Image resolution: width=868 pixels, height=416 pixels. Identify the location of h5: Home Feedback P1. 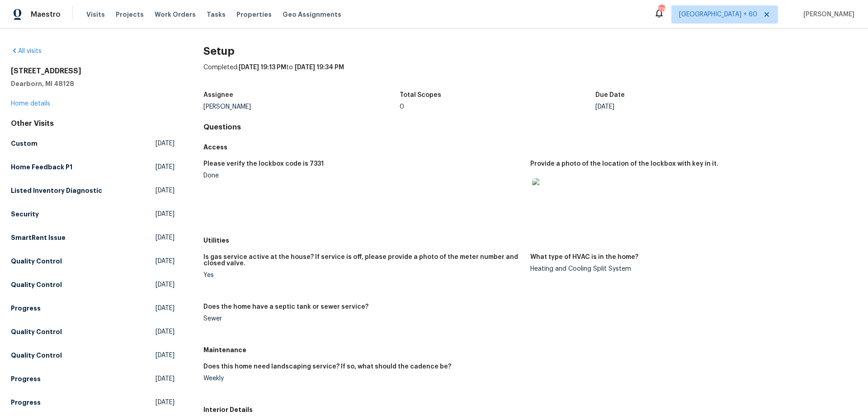
(41, 167).